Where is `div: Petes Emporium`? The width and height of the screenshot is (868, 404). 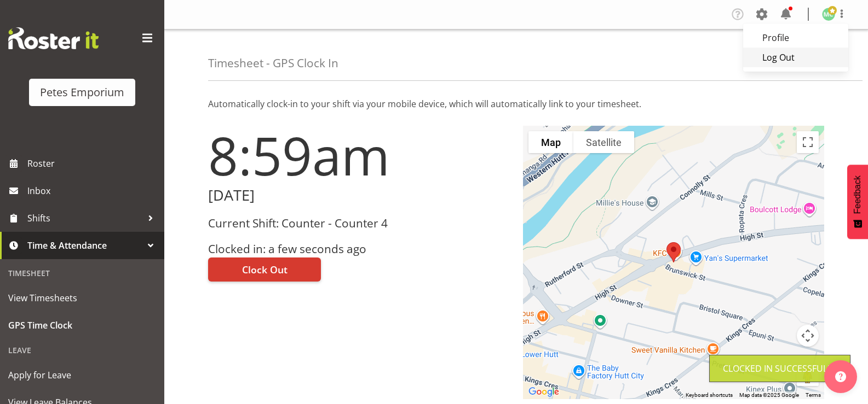
div: Petes Emporium is located at coordinates (82, 92).